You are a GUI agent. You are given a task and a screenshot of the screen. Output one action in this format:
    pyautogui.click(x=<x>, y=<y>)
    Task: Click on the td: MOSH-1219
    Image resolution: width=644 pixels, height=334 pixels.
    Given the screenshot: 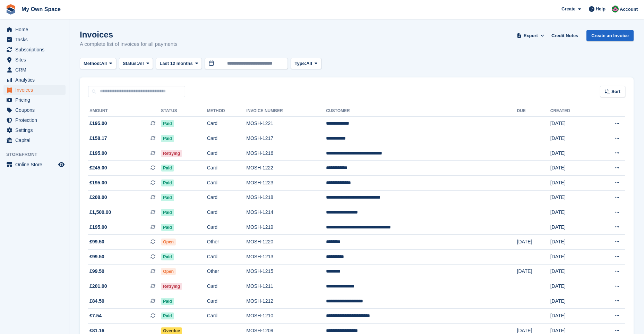 What is the action you would take?
    pyautogui.click(x=286, y=227)
    